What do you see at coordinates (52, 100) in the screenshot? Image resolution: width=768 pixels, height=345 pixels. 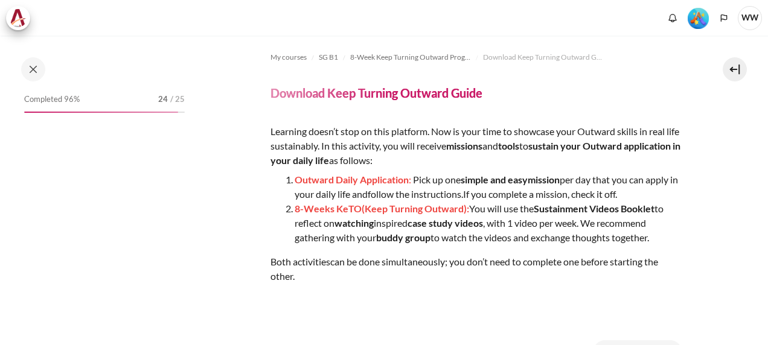 I see `span: Completed 96%` at bounding box center [52, 100].